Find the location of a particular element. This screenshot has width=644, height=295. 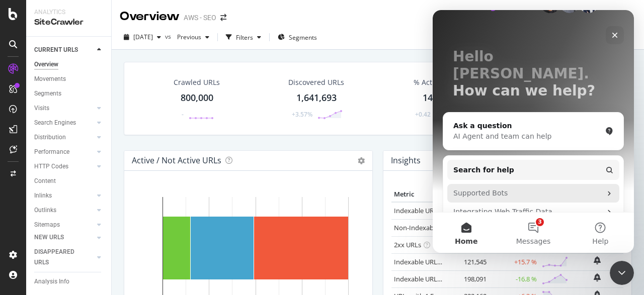

a: Inlinks is located at coordinates (64, 196).